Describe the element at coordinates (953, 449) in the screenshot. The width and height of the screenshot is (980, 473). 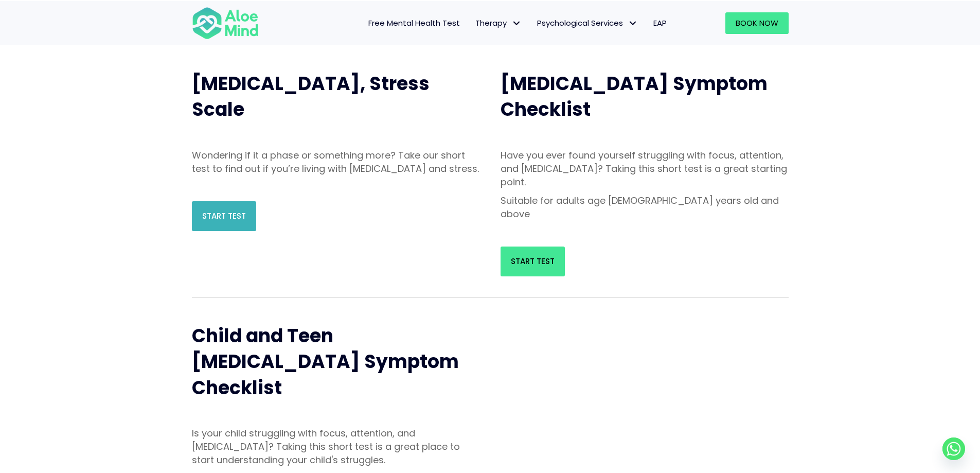
I see `a: Whatsapp` at that location.